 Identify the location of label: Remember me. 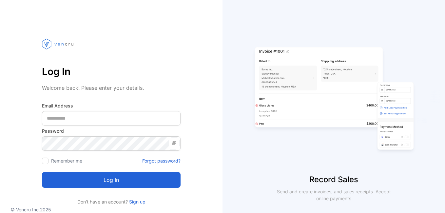
(67, 161).